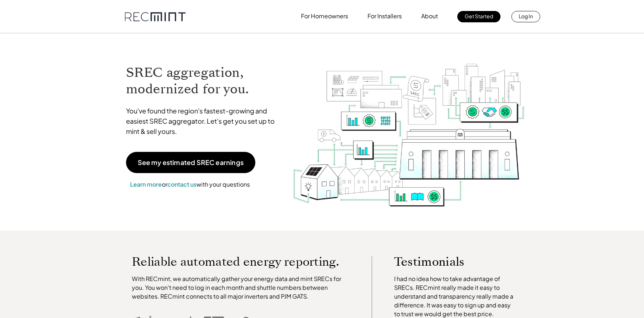  I want to click on img: RECmint value cycle, so click(409, 126).